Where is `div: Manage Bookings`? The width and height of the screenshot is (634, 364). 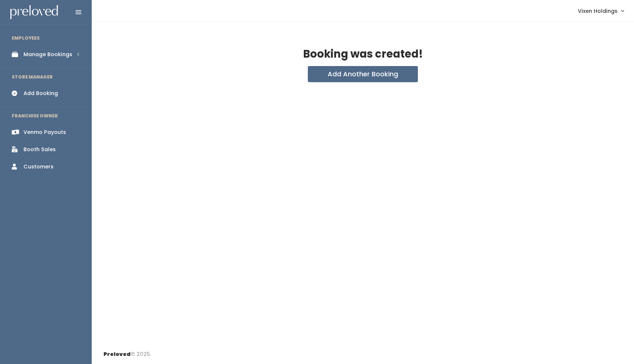 div: Manage Bookings is located at coordinates (48, 54).